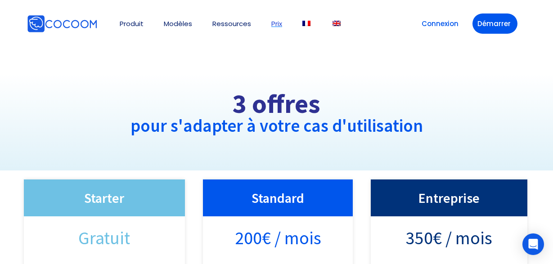 This screenshot has height=264, width=553. Describe the element at coordinates (495, 23) in the screenshot. I see `a: Démarrer` at that location.